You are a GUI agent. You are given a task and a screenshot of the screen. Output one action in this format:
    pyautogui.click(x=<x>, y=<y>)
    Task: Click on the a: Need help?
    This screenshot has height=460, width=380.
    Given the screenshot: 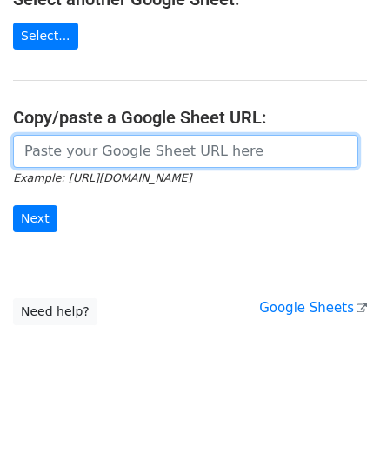 What is the action you would take?
    pyautogui.click(x=55, y=312)
    